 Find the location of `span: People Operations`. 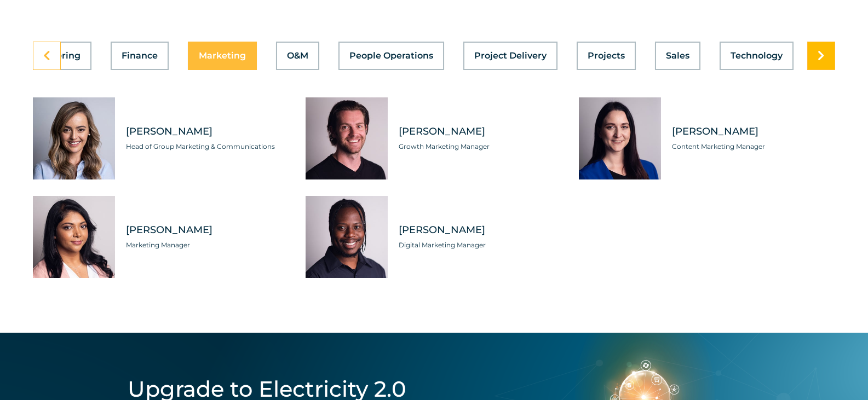

span: People Operations is located at coordinates (391, 56).